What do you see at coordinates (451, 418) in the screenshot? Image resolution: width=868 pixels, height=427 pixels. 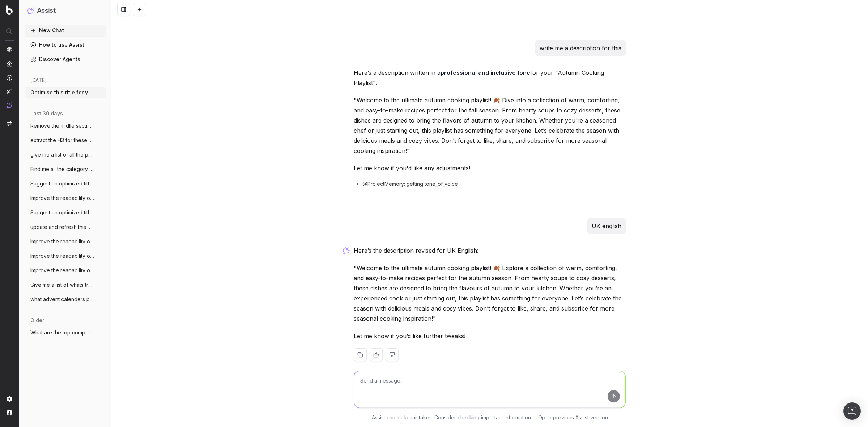 I see `p: Assist can make mistakes. Consider checking important information.` at bounding box center [451, 418].